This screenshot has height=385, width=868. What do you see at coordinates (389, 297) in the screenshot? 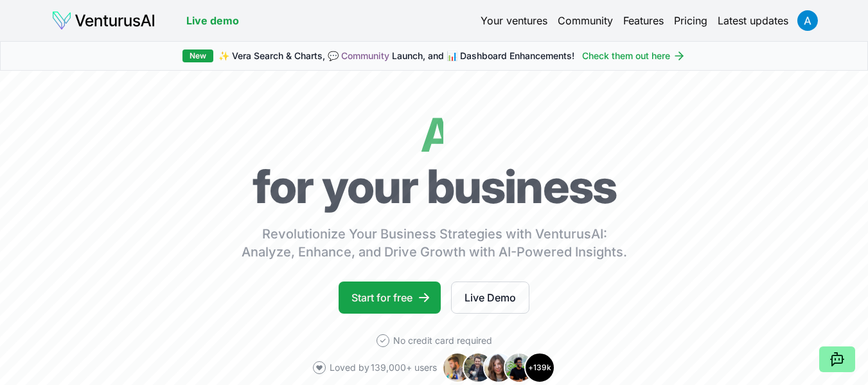
I see `a: Start for free` at bounding box center [389, 297].